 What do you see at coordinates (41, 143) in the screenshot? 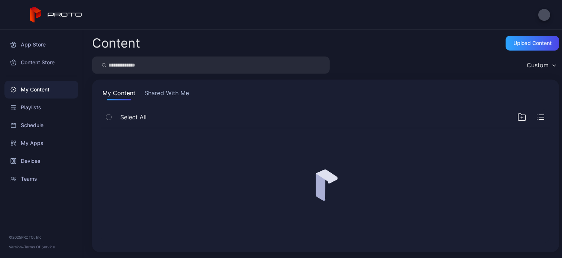
I see `div: My Apps` at bounding box center [41, 143].